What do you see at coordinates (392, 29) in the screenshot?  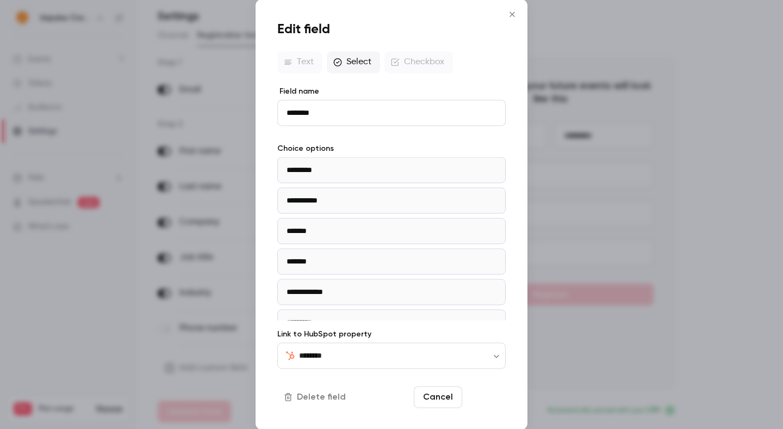 I see `h1: Edit field` at bounding box center [392, 29].